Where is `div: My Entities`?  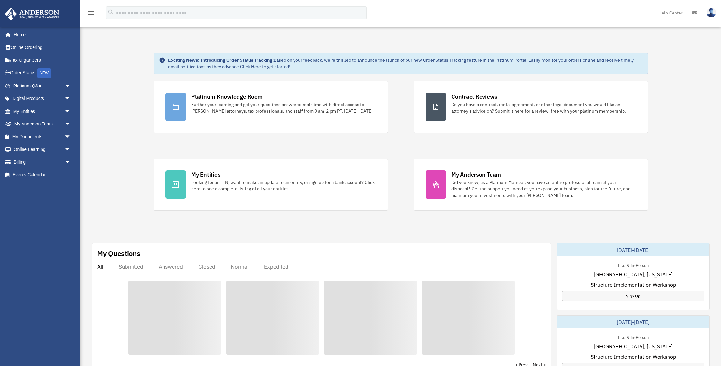
div: My Entities is located at coordinates (206, 174).